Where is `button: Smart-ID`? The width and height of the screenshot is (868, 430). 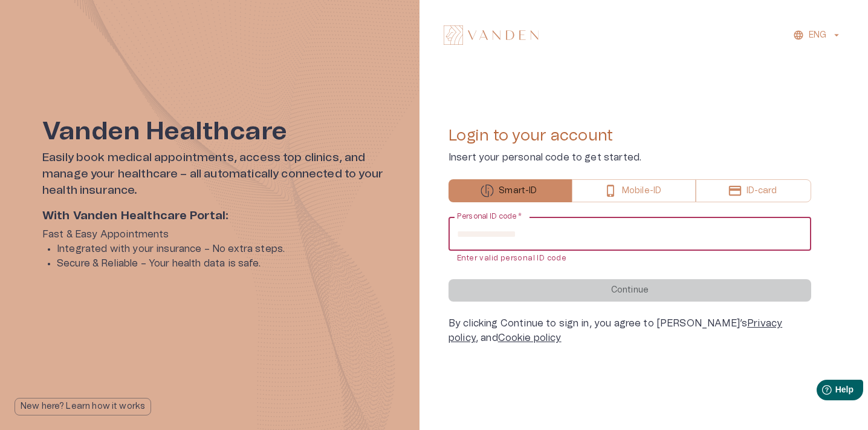 button: Smart-ID is located at coordinates (511, 191).